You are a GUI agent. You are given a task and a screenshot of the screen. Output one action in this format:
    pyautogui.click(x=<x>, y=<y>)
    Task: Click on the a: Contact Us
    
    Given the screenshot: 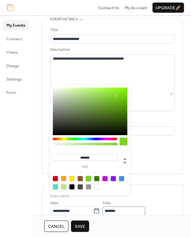 What is the action you would take?
    pyautogui.click(x=109, y=8)
    